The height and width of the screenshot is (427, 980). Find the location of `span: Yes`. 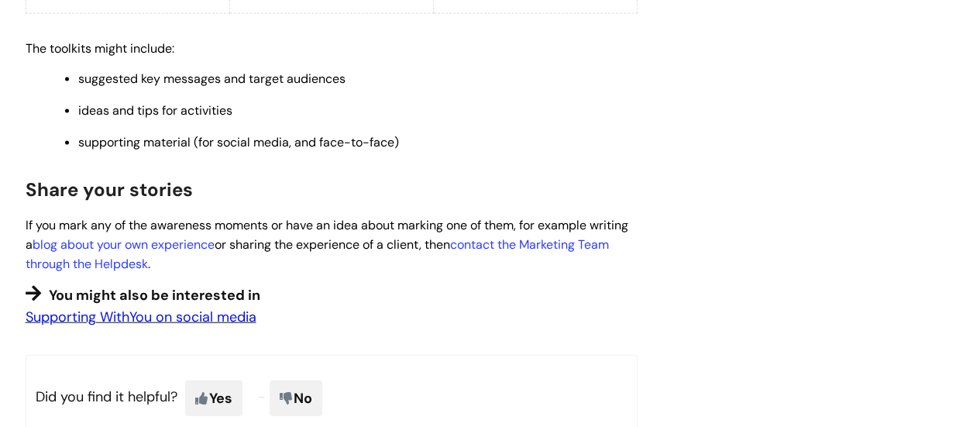

span: Yes is located at coordinates (214, 398).